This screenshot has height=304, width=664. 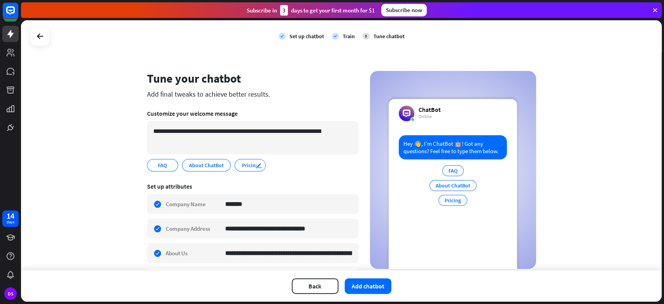 What do you see at coordinates (259, 165) in the screenshot?
I see `i: edit` at bounding box center [259, 165].